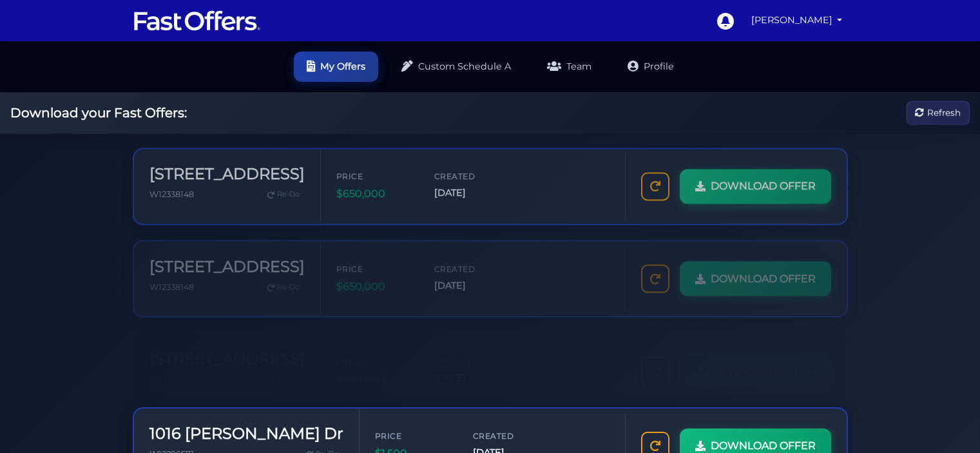  What do you see at coordinates (456, 66) in the screenshot?
I see `a: Custom Schedule A` at bounding box center [456, 66].